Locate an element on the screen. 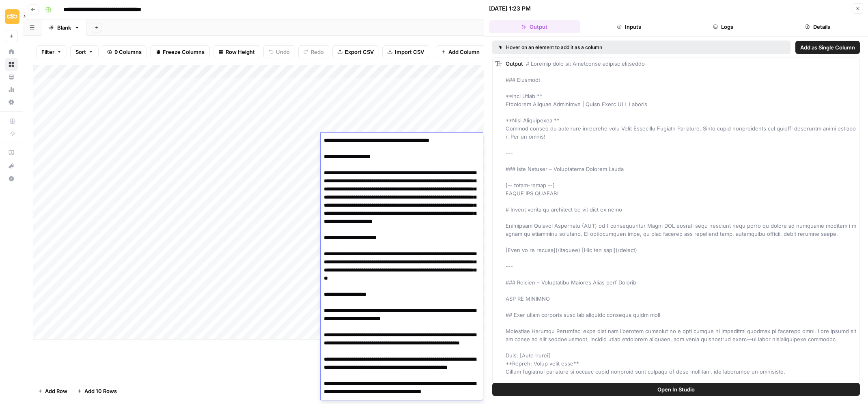 Image resolution: width=868 pixels, height=404 pixels. span: Add 10 Rows is located at coordinates (101, 391).